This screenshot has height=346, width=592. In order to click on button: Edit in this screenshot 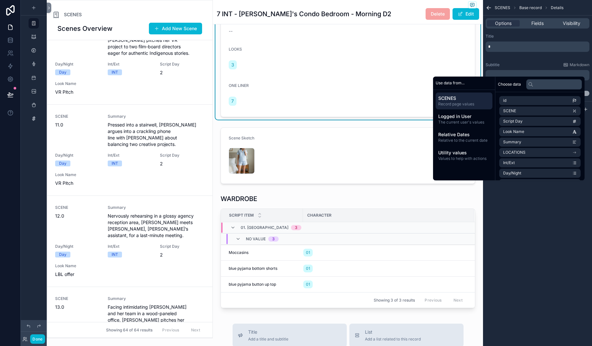, I will do `click(466, 14)`.